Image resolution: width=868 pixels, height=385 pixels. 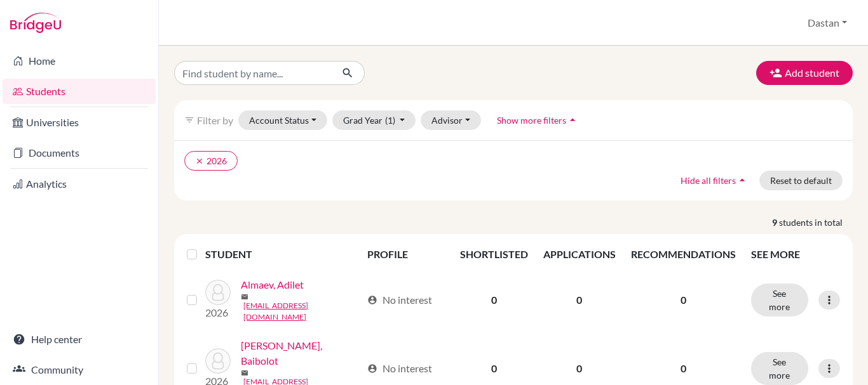 What do you see at coordinates (796, 255) in the screenshot?
I see `th: SEE MORE` at bounding box center [796, 255].